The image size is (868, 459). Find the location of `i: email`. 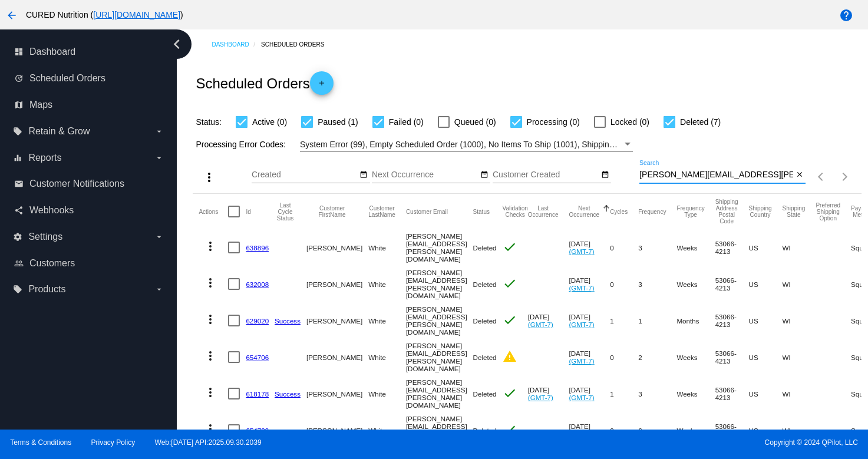

i: email is located at coordinates (19, 184).